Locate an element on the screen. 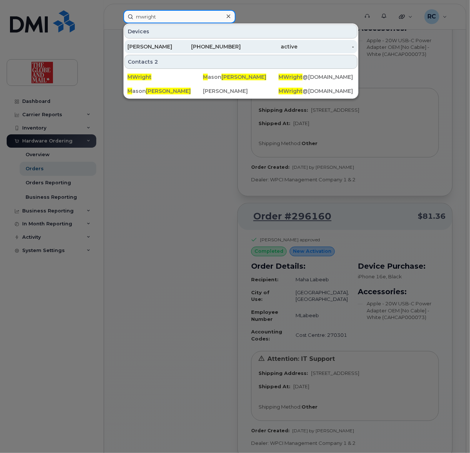 This screenshot has height=453, width=470. div: active is located at coordinates (269, 47).